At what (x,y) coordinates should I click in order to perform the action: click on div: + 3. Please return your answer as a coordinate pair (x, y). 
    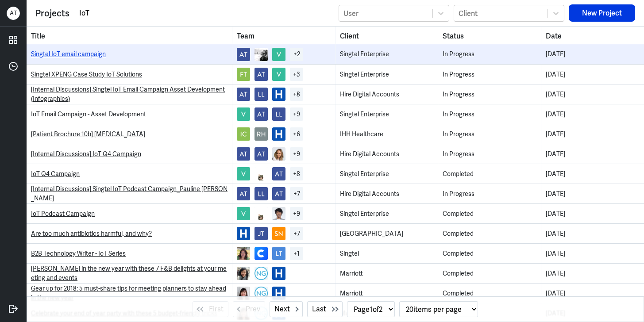
    Looking at the image, I should click on (297, 74).